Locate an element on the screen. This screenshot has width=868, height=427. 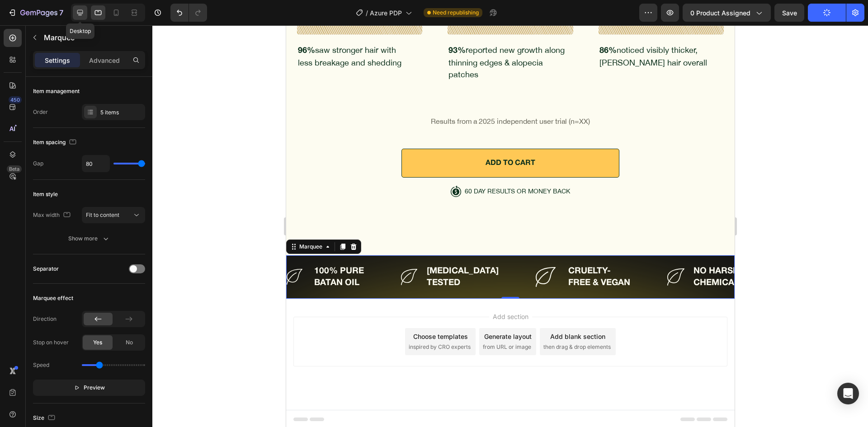
div: Separator is located at coordinates (45, 269).